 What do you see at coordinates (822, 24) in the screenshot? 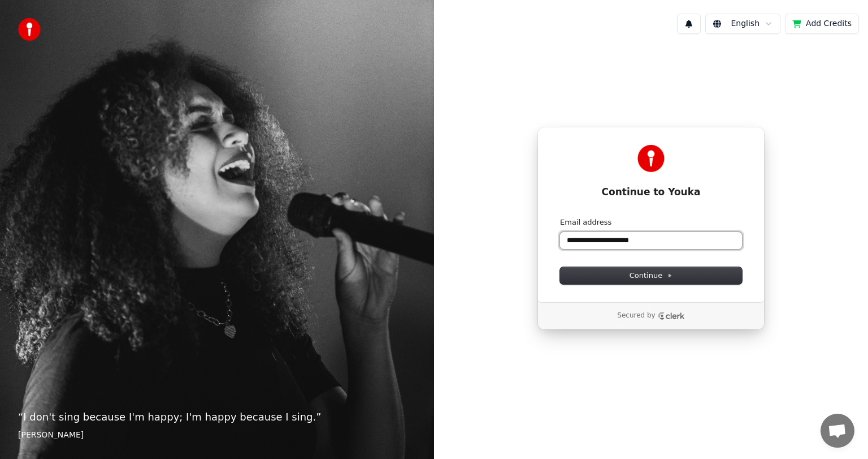
I see `button: Add Credits` at bounding box center [822, 24].